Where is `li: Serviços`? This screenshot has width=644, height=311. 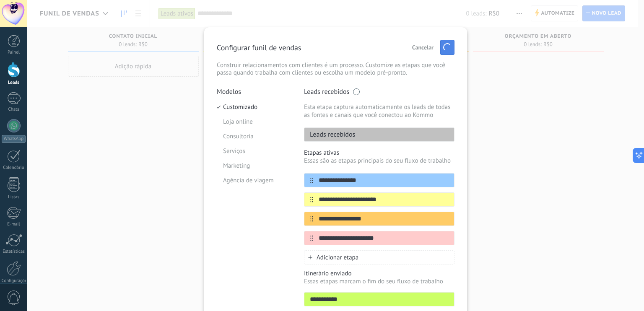 li: Serviços is located at coordinates (254, 151).